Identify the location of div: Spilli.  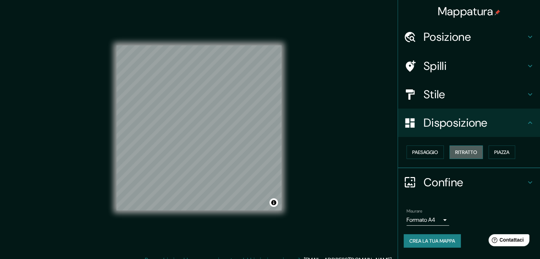
(469, 66).